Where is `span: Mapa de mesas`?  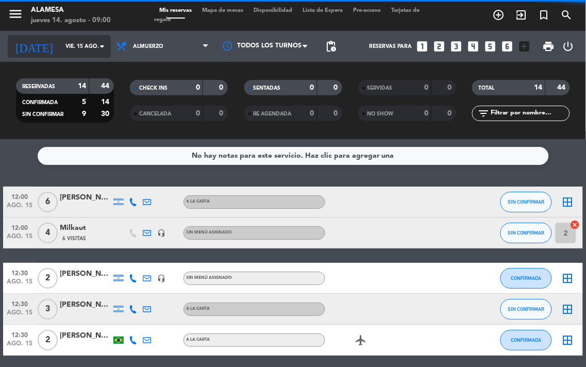 span: Mapa de mesas is located at coordinates (223, 10).